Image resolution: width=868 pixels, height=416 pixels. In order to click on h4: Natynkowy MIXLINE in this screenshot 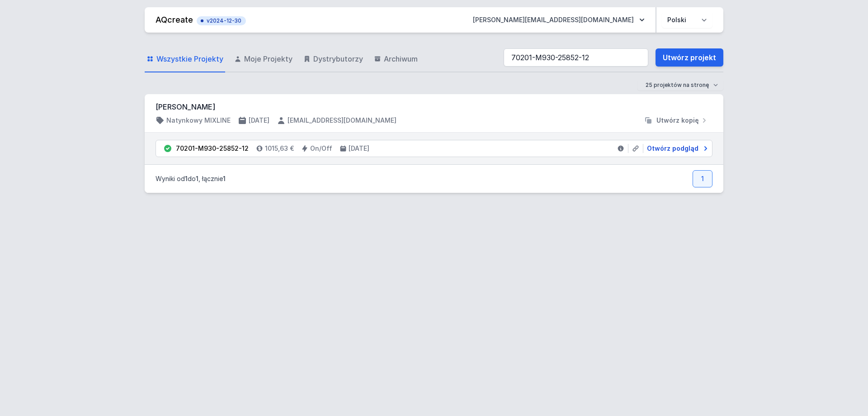, I will do `click(199, 121)`.